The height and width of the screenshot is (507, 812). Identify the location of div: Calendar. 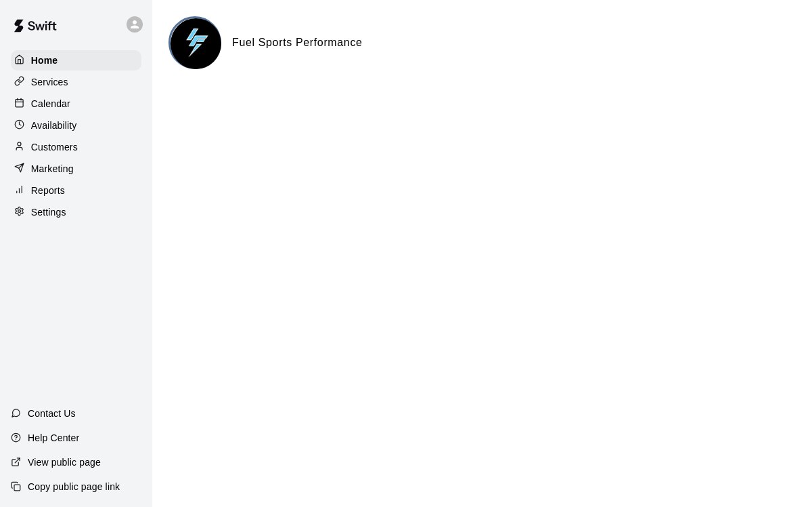
(75, 103).